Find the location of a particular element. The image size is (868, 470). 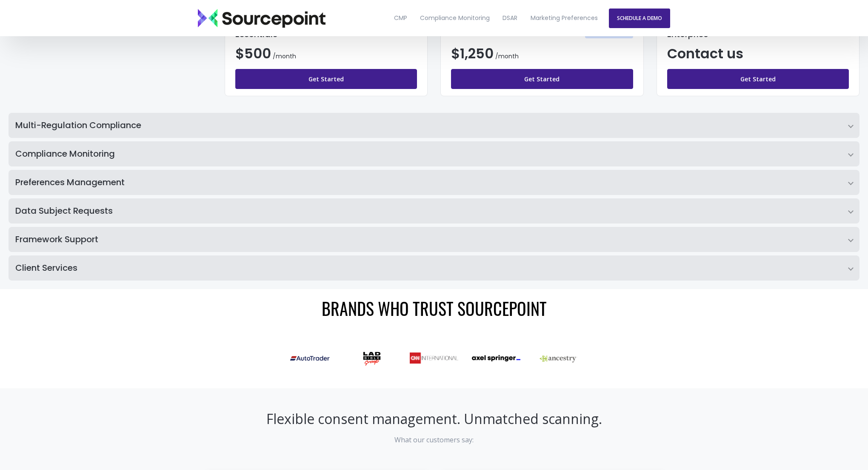

a: SCHEDULE A DEMO is located at coordinates (640, 18).